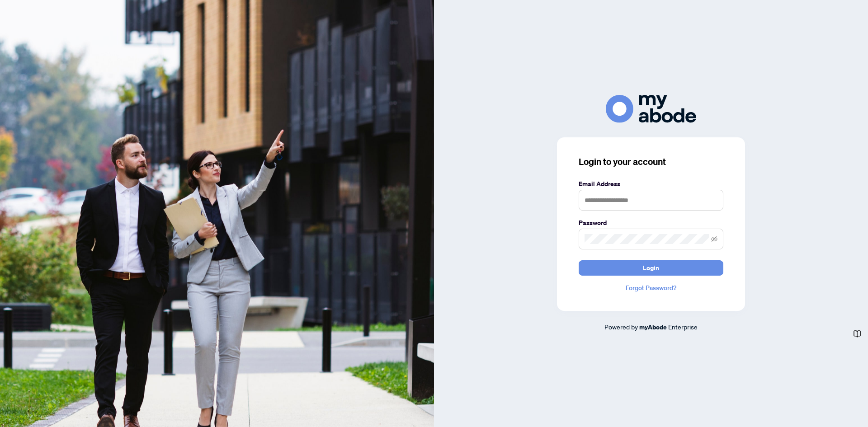 The image size is (868, 427). What do you see at coordinates (651, 223) in the screenshot?
I see `label: Password` at bounding box center [651, 223].